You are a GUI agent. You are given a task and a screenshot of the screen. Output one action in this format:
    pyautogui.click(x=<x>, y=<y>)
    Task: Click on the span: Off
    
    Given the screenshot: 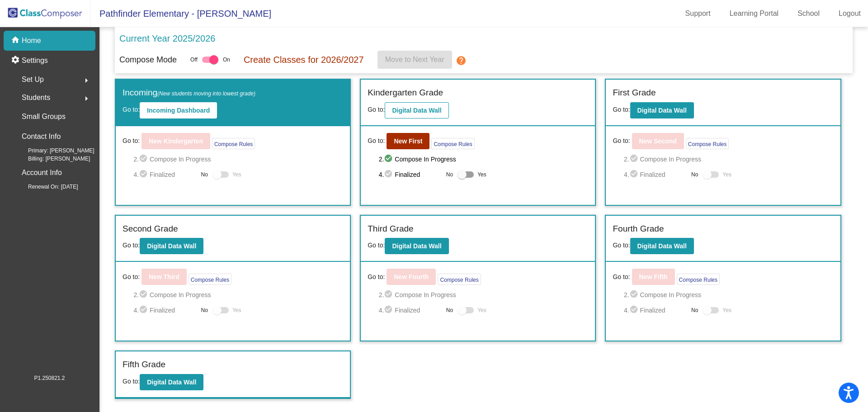 What is the action you would take?
    pyautogui.click(x=194, y=60)
    